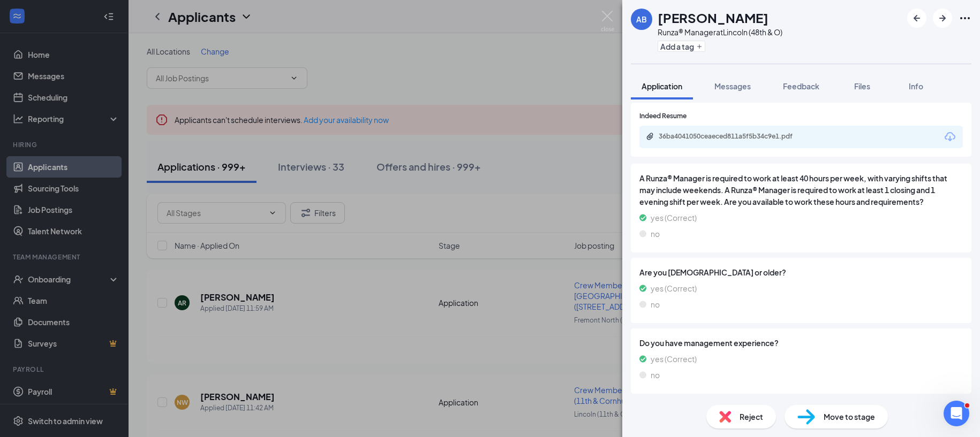 Image resolution: width=980 pixels, height=437 pixels. I want to click on div: Runza® Manager at Lincoln (48th & O), so click(720, 32).